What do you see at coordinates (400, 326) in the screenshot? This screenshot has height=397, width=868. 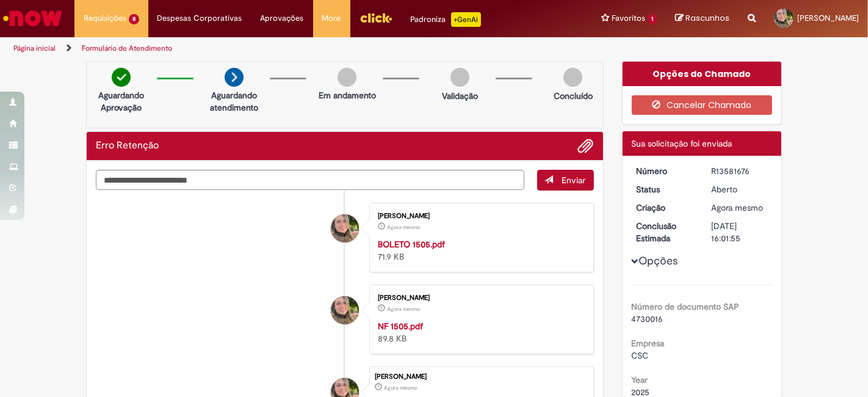 I see `a: NF 1505.pdf` at bounding box center [400, 326].